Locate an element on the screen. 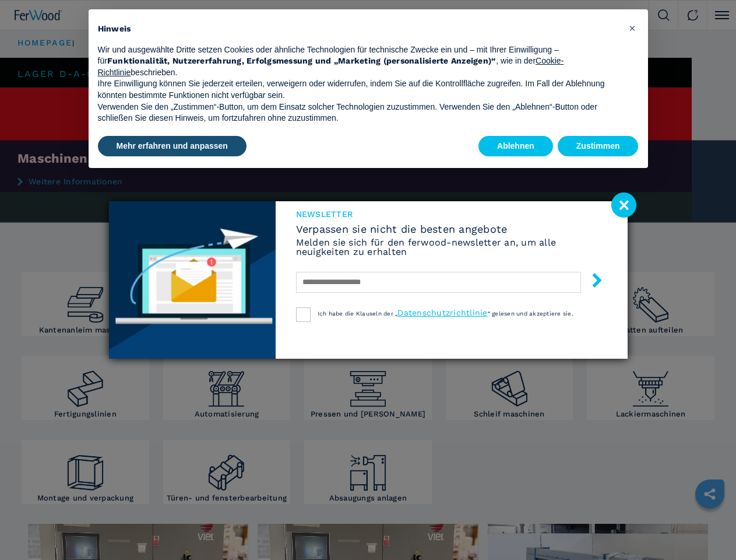  button: Schließen Sie diesen Hinweis is located at coordinates (633, 28).